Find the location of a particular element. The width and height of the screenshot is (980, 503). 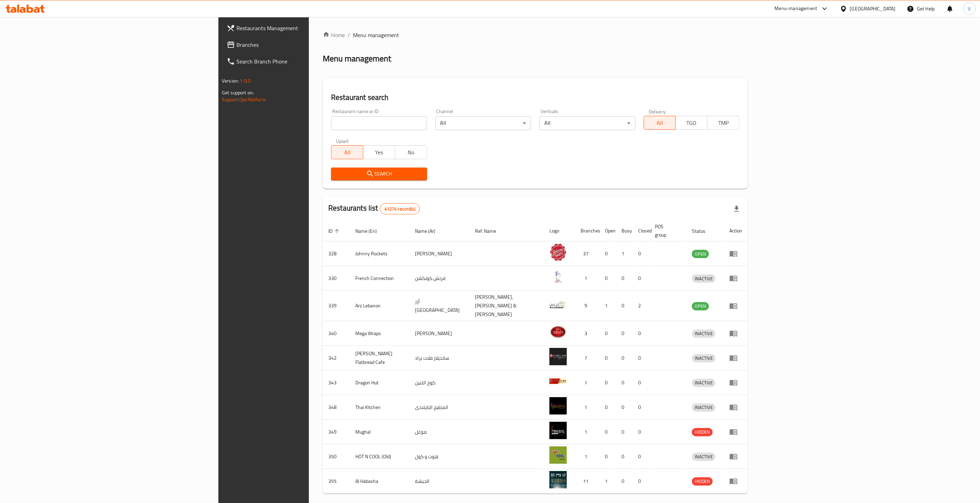

div: Export file is located at coordinates (737, 209).